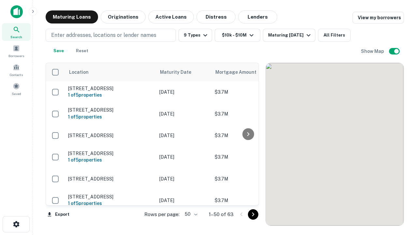 This screenshot has height=235, width=417. Describe the element at coordinates (195, 35) in the screenshot. I see `button: 9 Types` at that location.